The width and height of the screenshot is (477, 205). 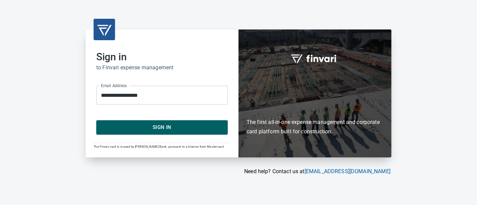 I want to click on img: fullword_logo_white.png, so click(x=315, y=58).